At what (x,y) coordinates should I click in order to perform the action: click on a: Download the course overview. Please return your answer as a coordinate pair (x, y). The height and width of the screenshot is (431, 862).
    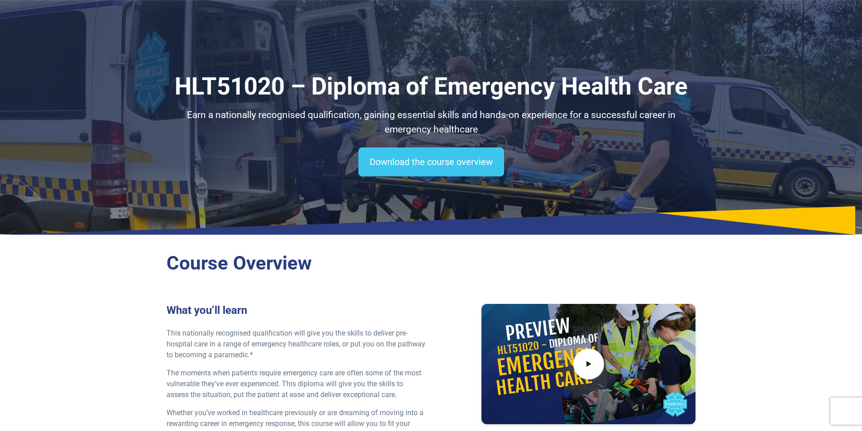
    Looking at the image, I should click on (431, 162).